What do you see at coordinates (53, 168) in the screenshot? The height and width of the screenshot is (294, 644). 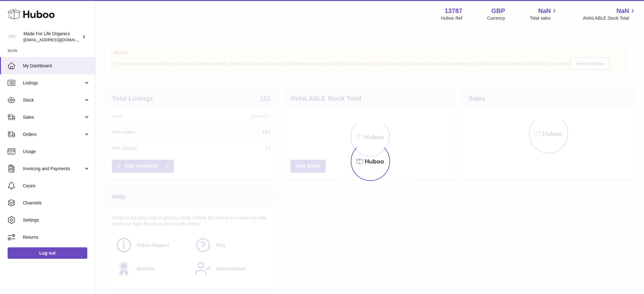 I see `span: Invoicing and Payments` at bounding box center [53, 168].